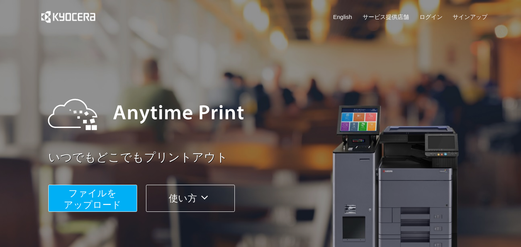 The image size is (521, 247). What do you see at coordinates (270, 157) in the screenshot?
I see `a: いつでもどこでもプリントアウト` at bounding box center [270, 157].